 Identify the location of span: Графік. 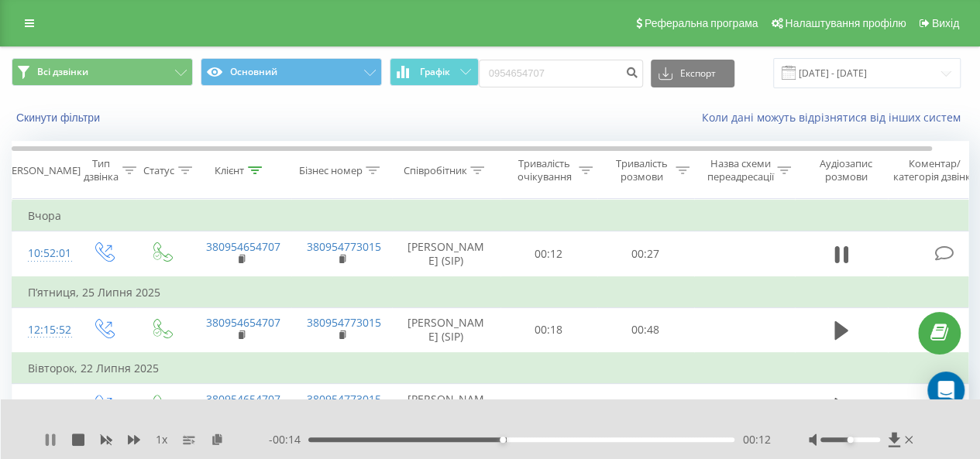
(435, 72).